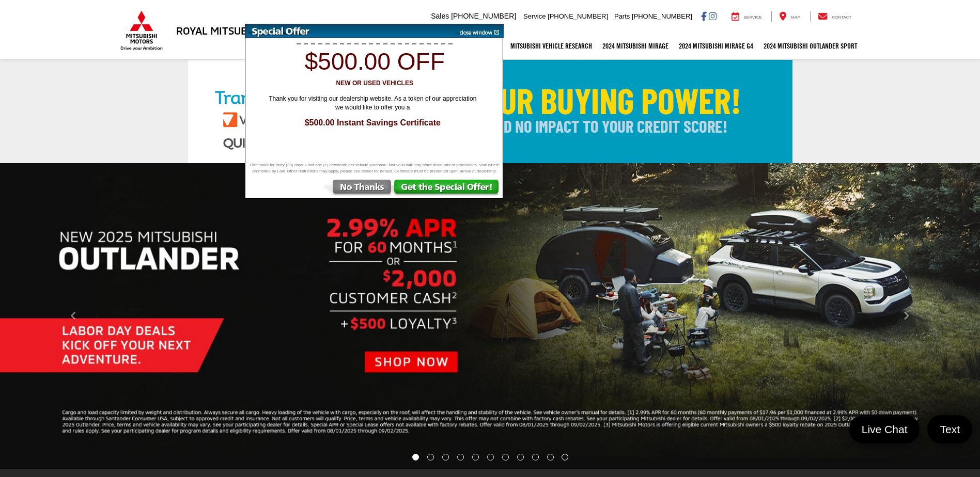  What do you see at coordinates (535, 457) in the screenshot?
I see `li: Go to slide number 9.` at bounding box center [535, 457].